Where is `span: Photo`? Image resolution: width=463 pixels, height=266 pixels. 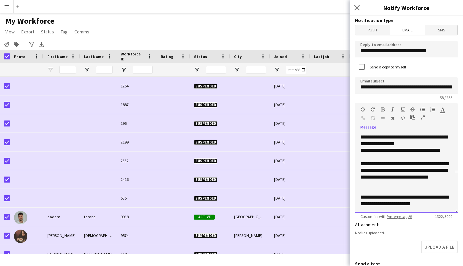 span: Photo is located at coordinates (20, 56).